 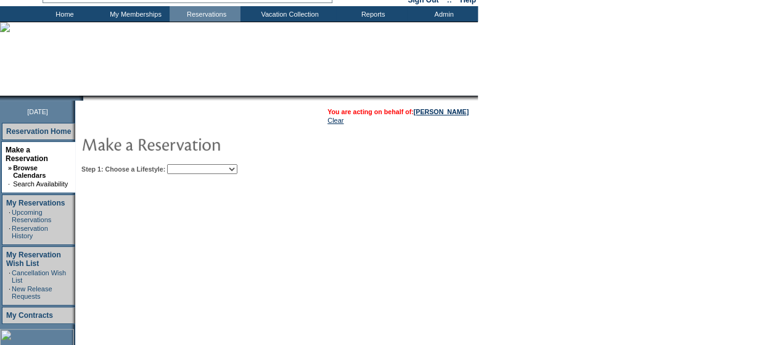 I want to click on a: My Reservation Wish List, so click(x=33, y=259).